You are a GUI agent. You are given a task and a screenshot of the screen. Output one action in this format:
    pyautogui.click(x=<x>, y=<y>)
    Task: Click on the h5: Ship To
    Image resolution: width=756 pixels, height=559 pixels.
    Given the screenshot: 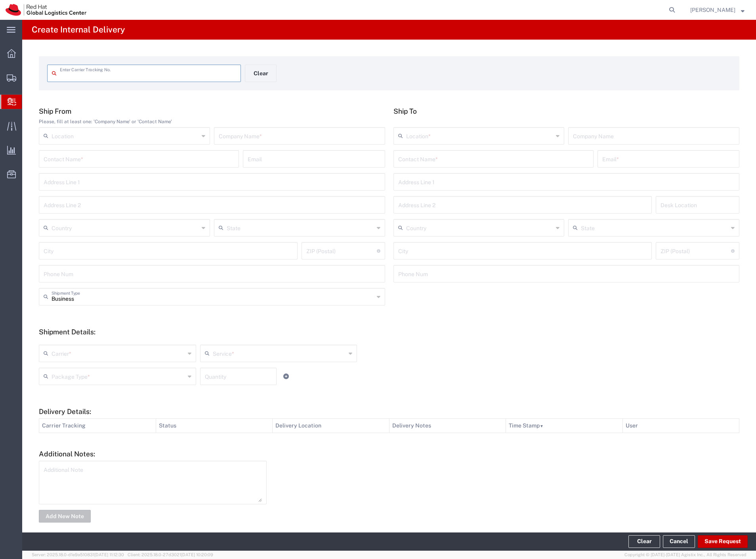 What is the action you would take?
    pyautogui.click(x=567, y=111)
    